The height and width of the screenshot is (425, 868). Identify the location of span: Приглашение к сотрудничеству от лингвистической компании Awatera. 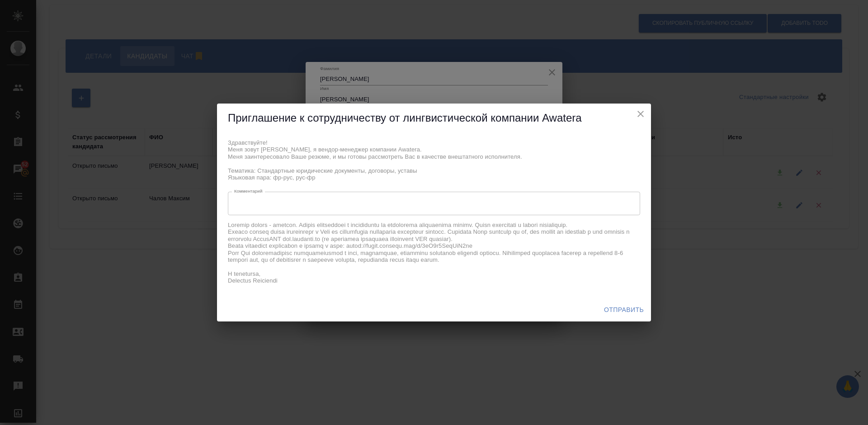
(405, 117).